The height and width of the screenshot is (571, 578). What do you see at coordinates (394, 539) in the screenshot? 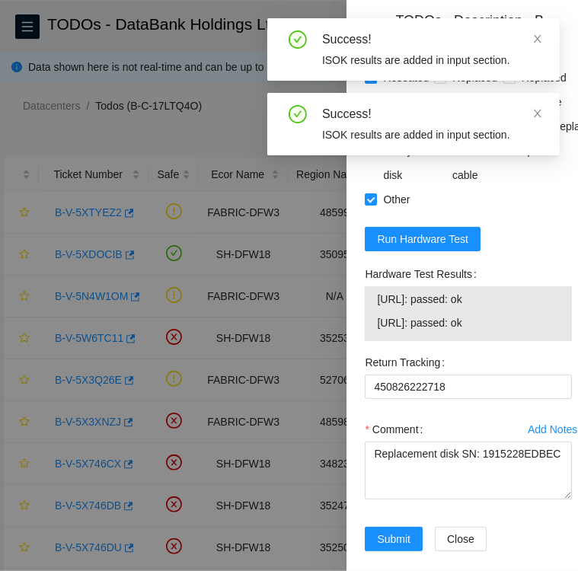
I see `span: Submit` at bounding box center [394, 539].